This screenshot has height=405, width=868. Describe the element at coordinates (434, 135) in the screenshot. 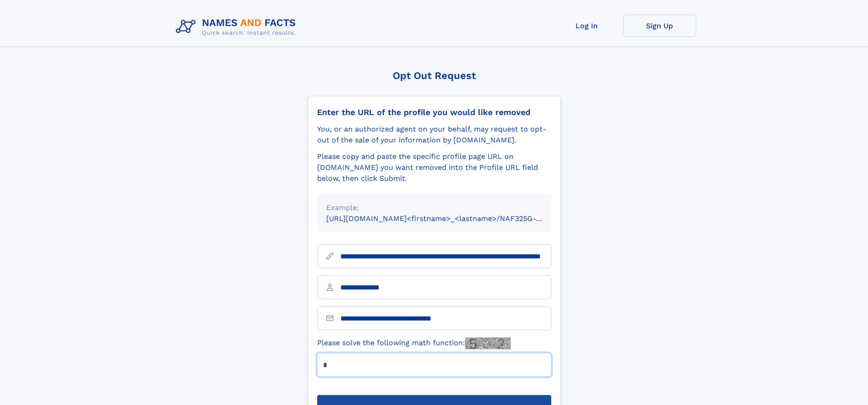

I see `div: You, or an authorized agent on your behalf, may request to opt-out of the sale of your informatio...` at that location.